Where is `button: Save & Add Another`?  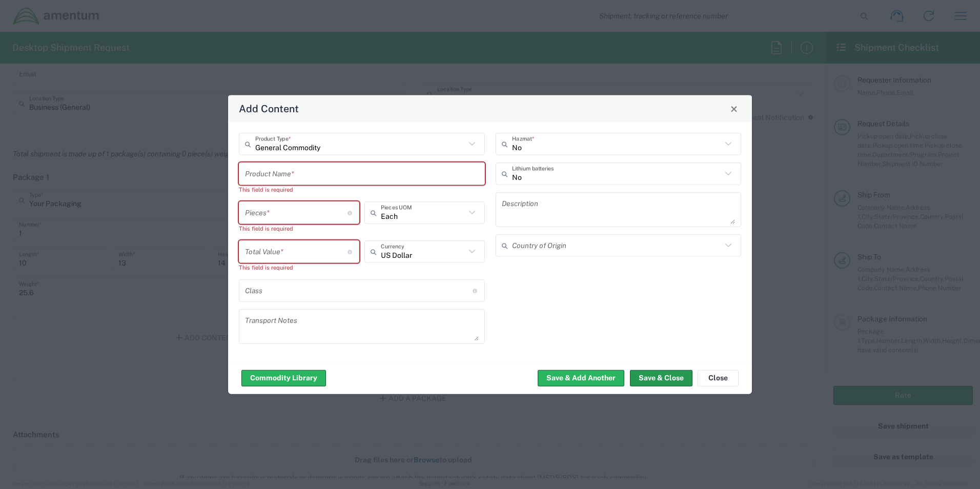 button: Save & Add Another is located at coordinates (581, 378).